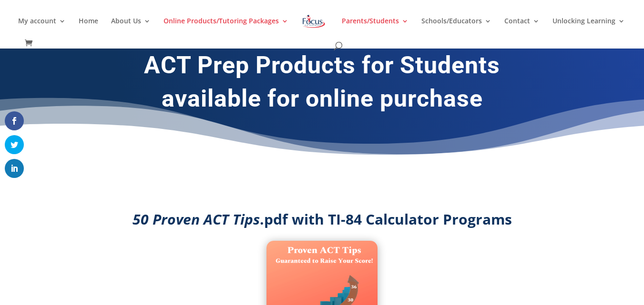  Describe the element at coordinates (589, 29) in the screenshot. I see `a: Unlocking Learning` at that location.